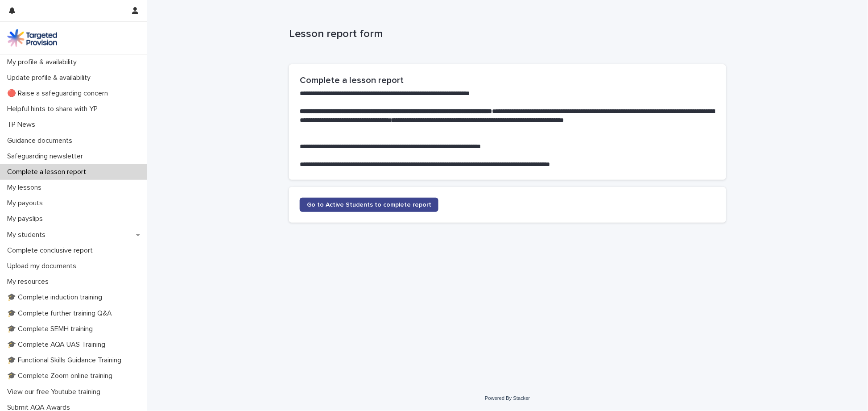 Image resolution: width=868 pixels, height=411 pixels. What do you see at coordinates (48, 171) in the screenshot?
I see `p: Complete a lesson report` at bounding box center [48, 171].